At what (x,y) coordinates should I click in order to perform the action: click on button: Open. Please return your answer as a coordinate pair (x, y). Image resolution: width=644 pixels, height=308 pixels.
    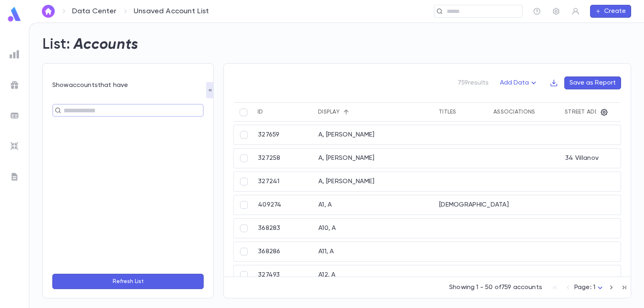
    Looking at the image, I should click on (200, 109).